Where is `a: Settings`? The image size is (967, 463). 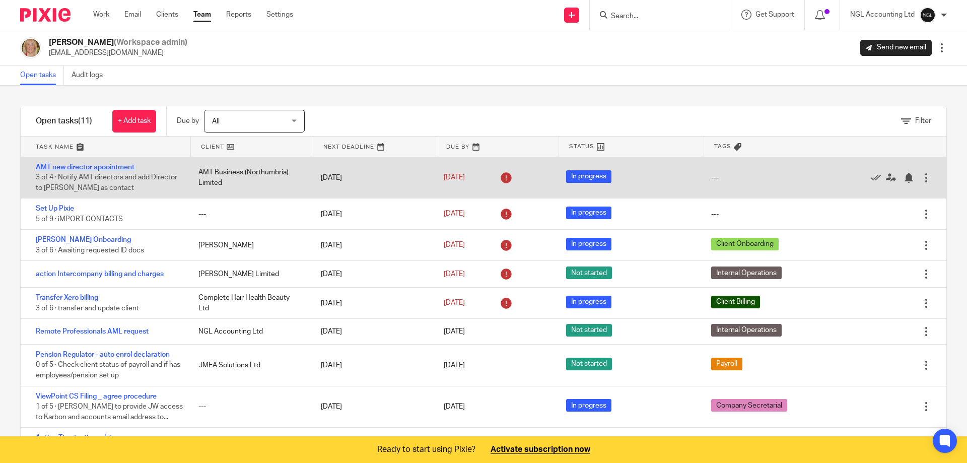
a: Settings is located at coordinates (279, 15).